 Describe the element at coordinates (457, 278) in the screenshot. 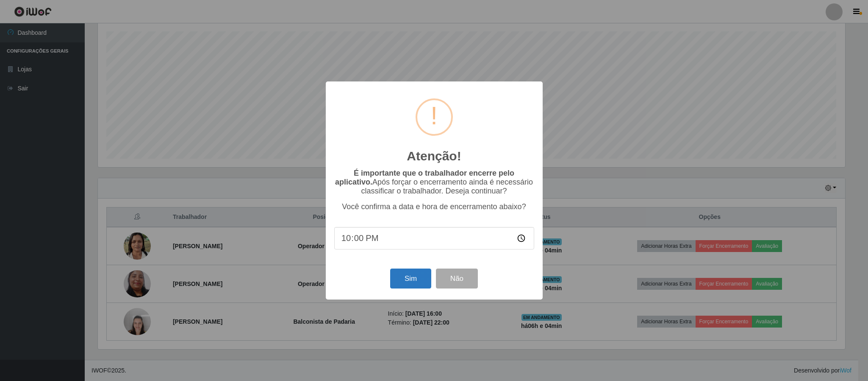

I see `button: Não` at that location.